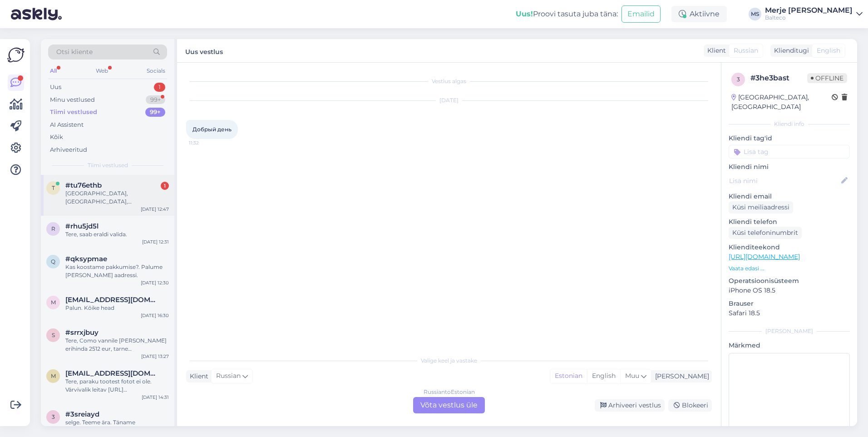 The height and width of the screenshot is (437, 868). Describe the element at coordinates (761, 207) in the screenshot. I see `div: Küsi meiliaadressi` at that location.